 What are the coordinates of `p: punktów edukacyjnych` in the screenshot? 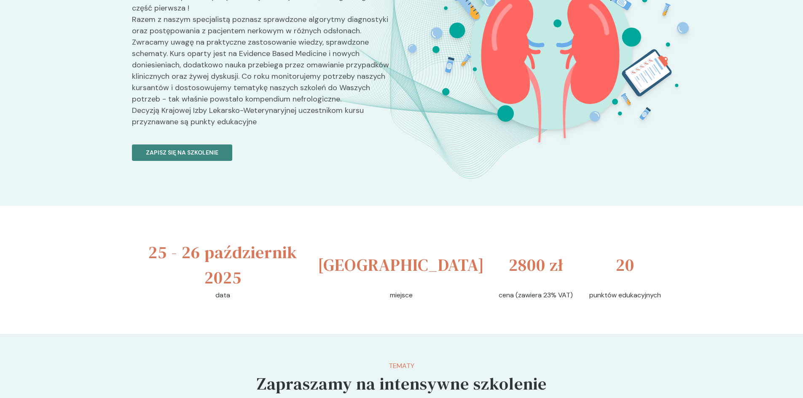 It's located at (625, 296).